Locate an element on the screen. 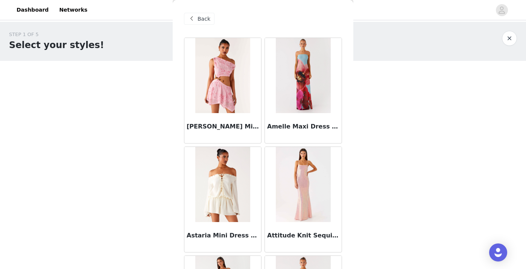  h1: Select your styles! is located at coordinates (56, 45).